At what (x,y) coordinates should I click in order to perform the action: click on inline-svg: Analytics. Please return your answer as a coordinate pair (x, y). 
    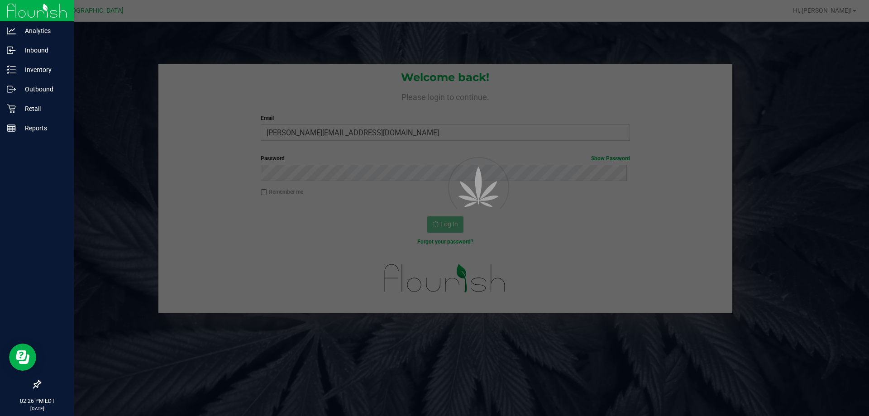
    Looking at the image, I should click on (11, 31).